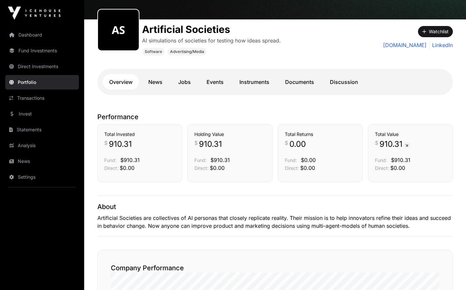 Image resolution: width=466 pixels, height=290 pixels. Describe the element at coordinates (34, 13) in the screenshot. I see `img: Icehouse Ventures Logo` at that location.